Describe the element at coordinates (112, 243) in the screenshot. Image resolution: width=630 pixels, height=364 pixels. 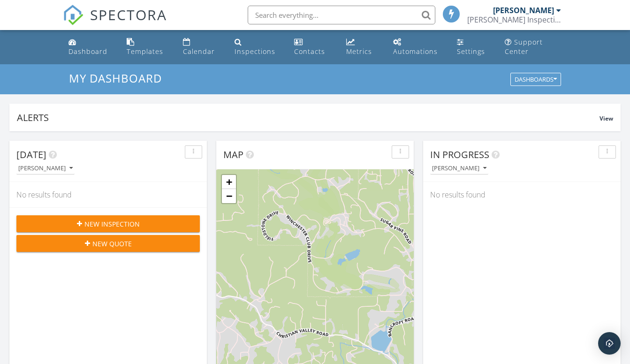
I see `span: New Quote` at that location.